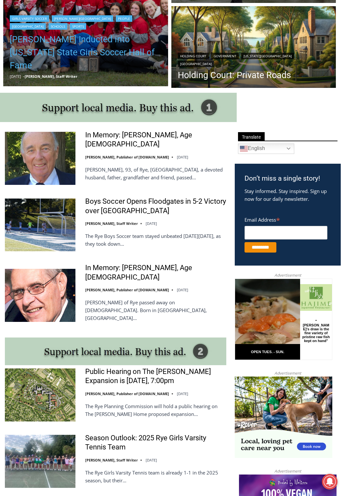 The image size is (344, 496). Describe the element at coordinates (254, 47) in the screenshot. I see `img: DALLE 2025-09-08 Holding Court 2025-09-09 Private Roads` at that location.